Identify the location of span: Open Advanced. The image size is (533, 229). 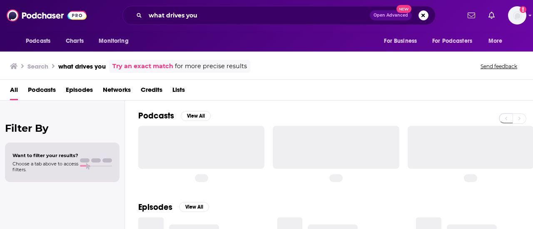
(391, 15).